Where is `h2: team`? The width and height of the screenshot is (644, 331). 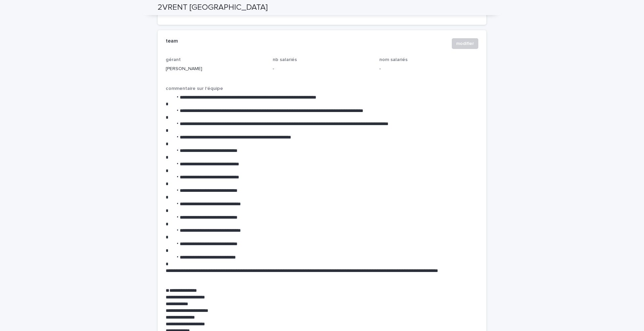 h2: team is located at coordinates (172, 41).